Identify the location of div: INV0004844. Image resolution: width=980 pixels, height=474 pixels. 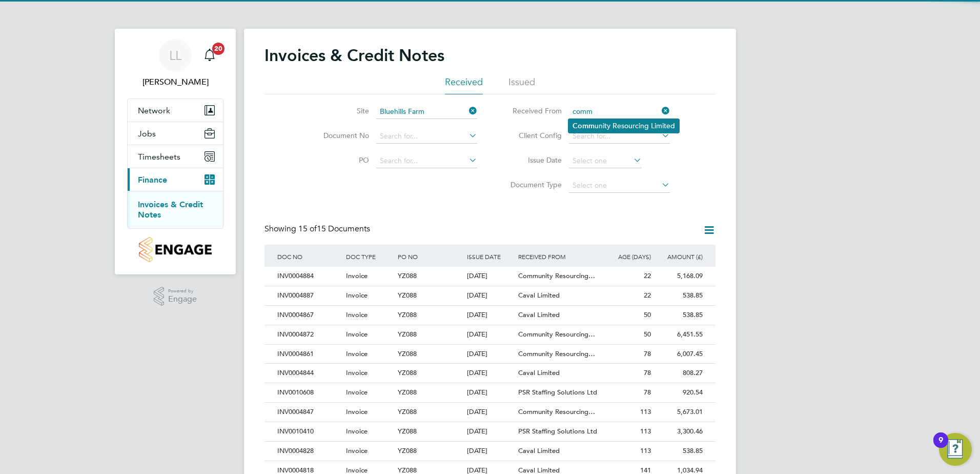
(309, 373).